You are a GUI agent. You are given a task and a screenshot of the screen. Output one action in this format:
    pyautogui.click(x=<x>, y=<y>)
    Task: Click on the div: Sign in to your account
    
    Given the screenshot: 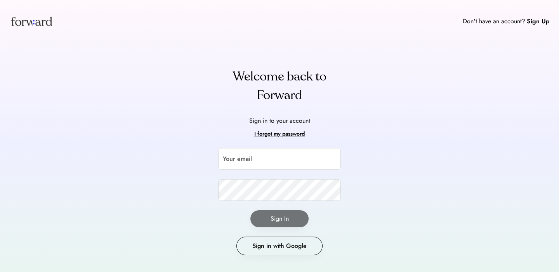 What is the action you would take?
    pyautogui.click(x=279, y=121)
    